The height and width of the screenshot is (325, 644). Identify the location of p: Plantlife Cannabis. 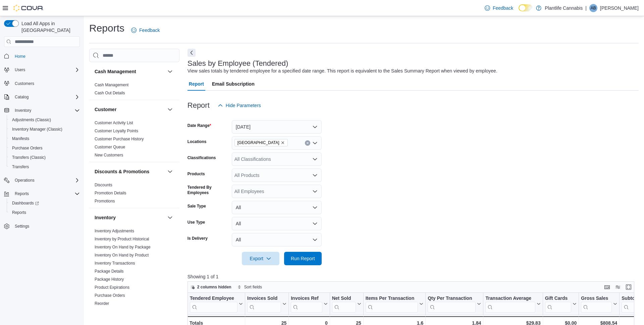
(564, 8).